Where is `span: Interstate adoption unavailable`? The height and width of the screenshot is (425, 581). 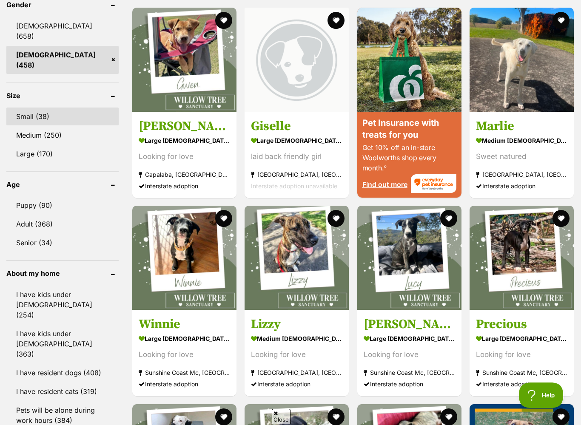
span: Interstate adoption unavailable is located at coordinates (294, 185).